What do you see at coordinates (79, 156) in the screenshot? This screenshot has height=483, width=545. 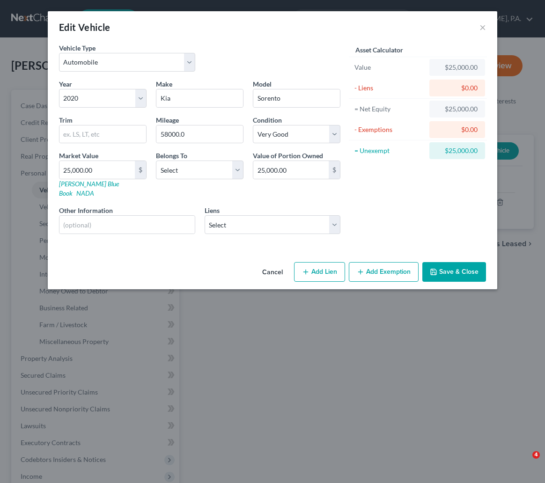 I see `label: Market Value` at bounding box center [79, 156].